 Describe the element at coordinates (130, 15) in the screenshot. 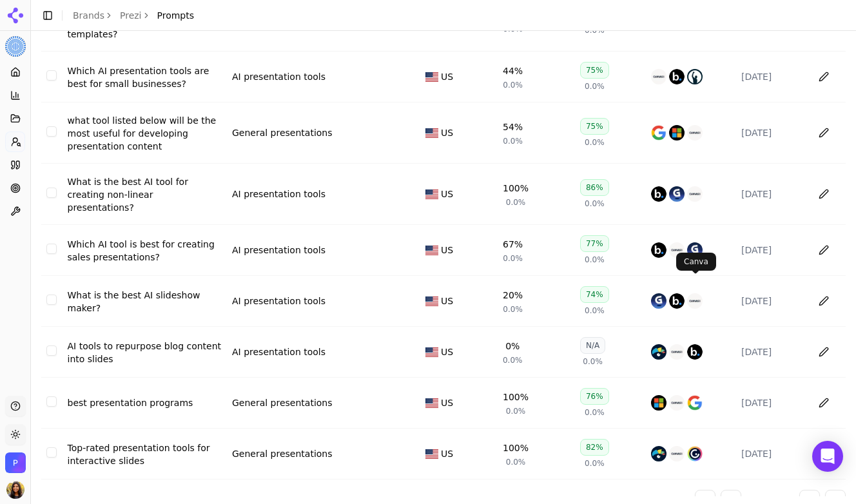

I see `a: Prezi` at that location.